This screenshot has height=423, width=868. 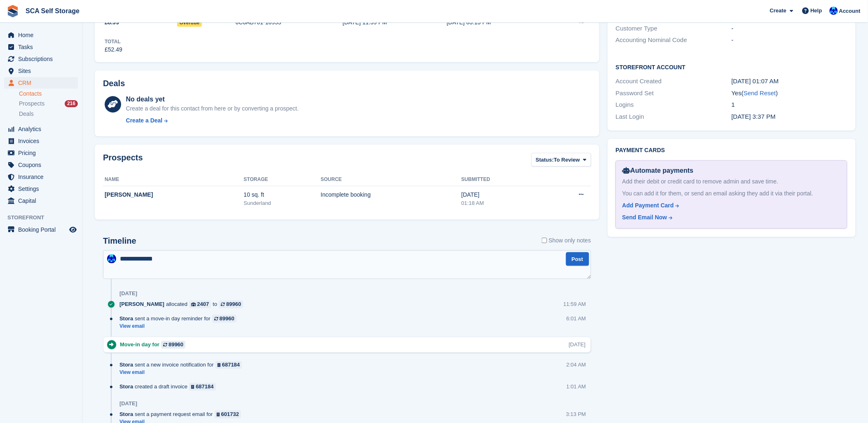 What do you see at coordinates (182, 365) in the screenshot?
I see `div: sent a new invoice notification for` at bounding box center [182, 365].